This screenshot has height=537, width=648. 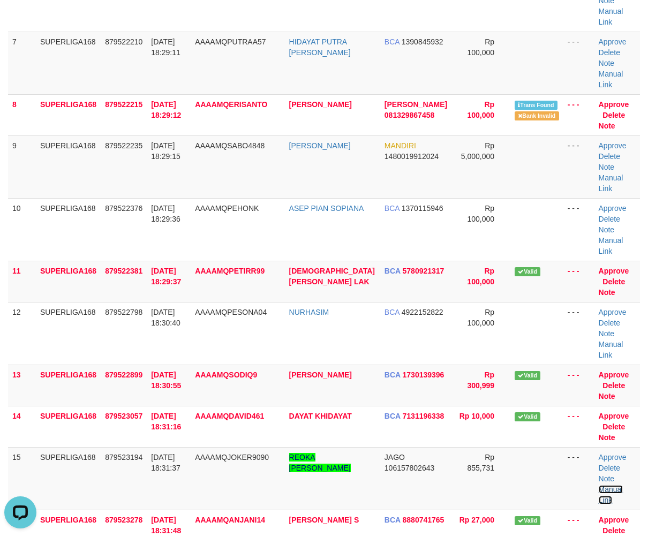 What do you see at coordinates (423, 312) in the screenshot?
I see `span: Copy 4922152822 to clipboard` at bounding box center [423, 312].